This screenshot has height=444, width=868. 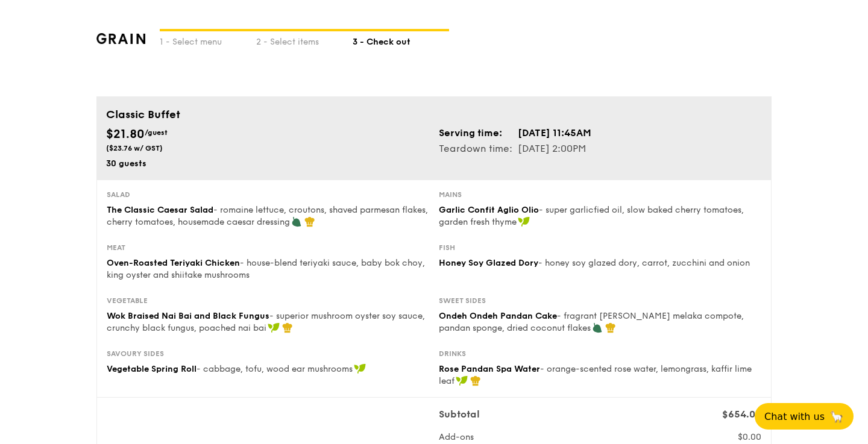 What do you see at coordinates (268, 195) in the screenshot?
I see `div: Salad` at bounding box center [268, 195].